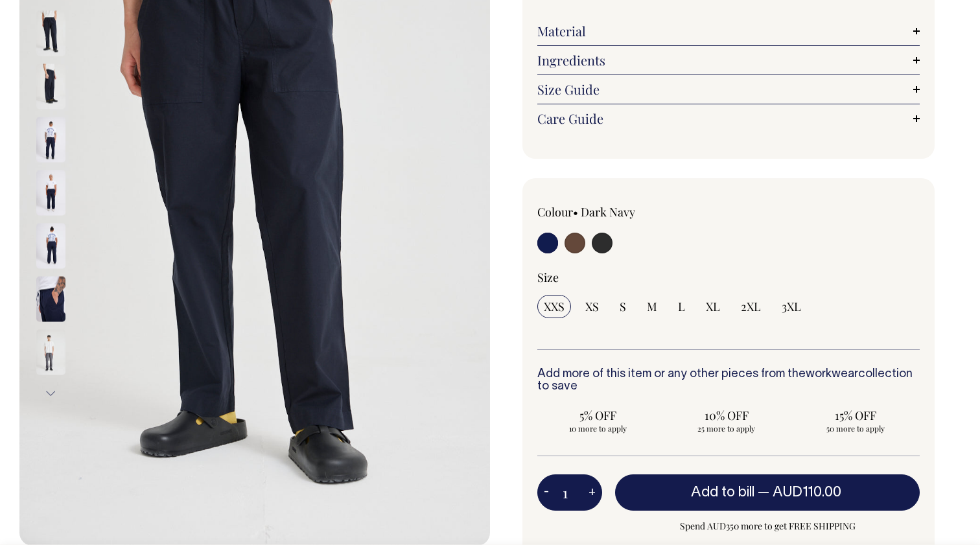 The height and width of the screenshot is (545, 980). I want to click on span: XS, so click(592, 306).